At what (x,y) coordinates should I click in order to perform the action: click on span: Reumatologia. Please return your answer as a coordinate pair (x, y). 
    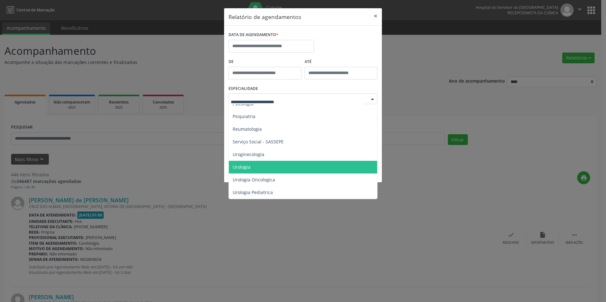
    Looking at the image, I should click on (247, 129).